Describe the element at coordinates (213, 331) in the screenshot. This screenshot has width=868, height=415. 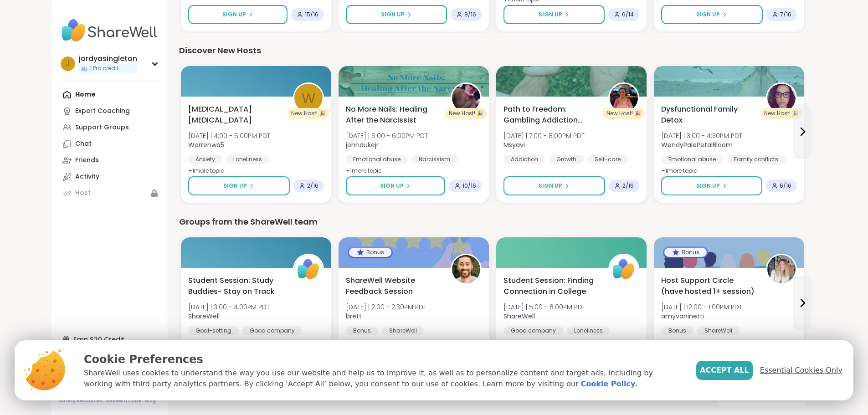
I see `div: Goal-setting` at that location.